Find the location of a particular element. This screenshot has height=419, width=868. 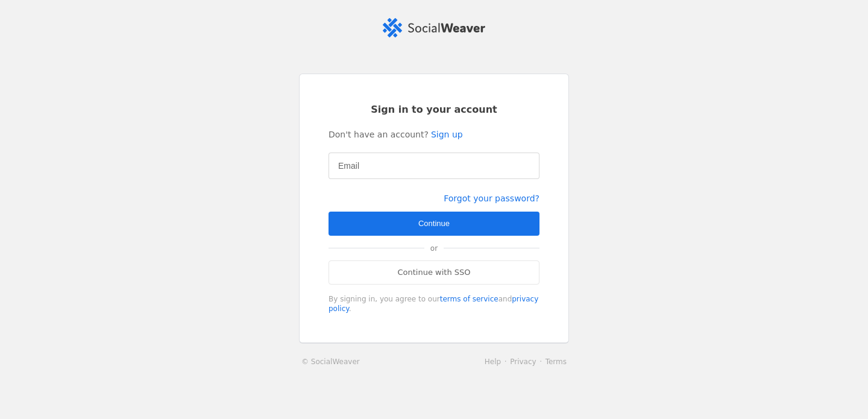

input: Email is located at coordinates (434, 165).